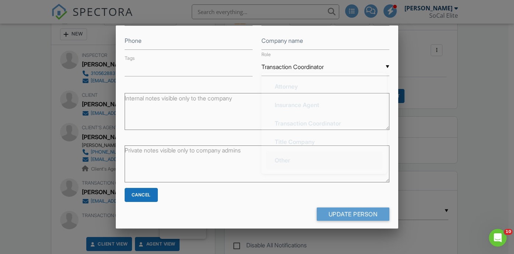 The image size is (514, 254). What do you see at coordinates (282, 41) in the screenshot?
I see `label: Company name` at bounding box center [282, 41].